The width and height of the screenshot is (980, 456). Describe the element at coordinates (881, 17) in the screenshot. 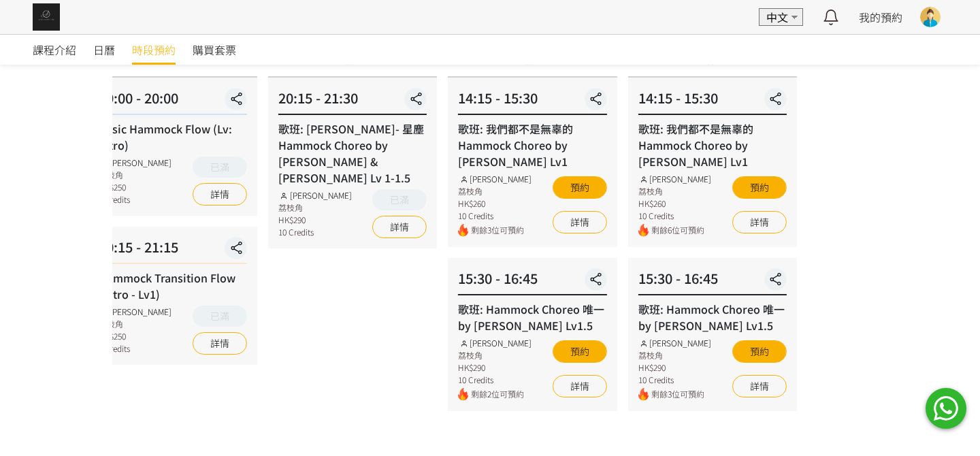

I see `span: 我的預約` at that location.